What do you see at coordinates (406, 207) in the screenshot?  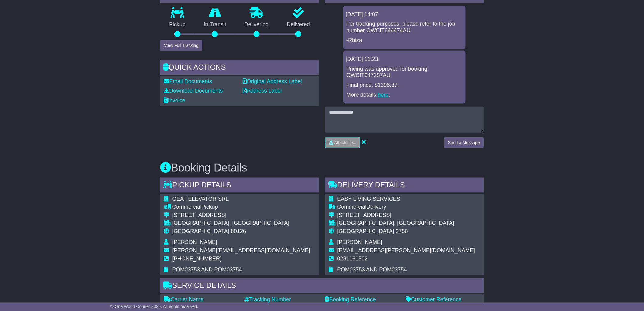 I see `div: Delivery` at bounding box center [406, 207].